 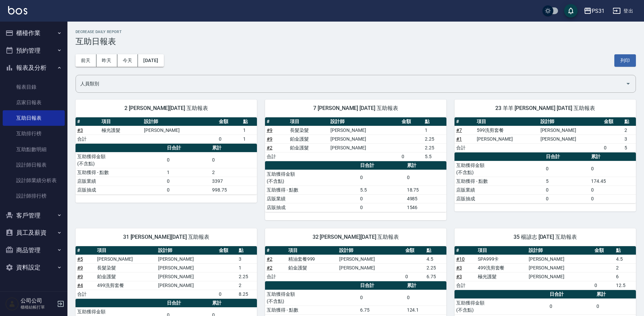 I want to click on button: 今天, so click(x=128, y=60).